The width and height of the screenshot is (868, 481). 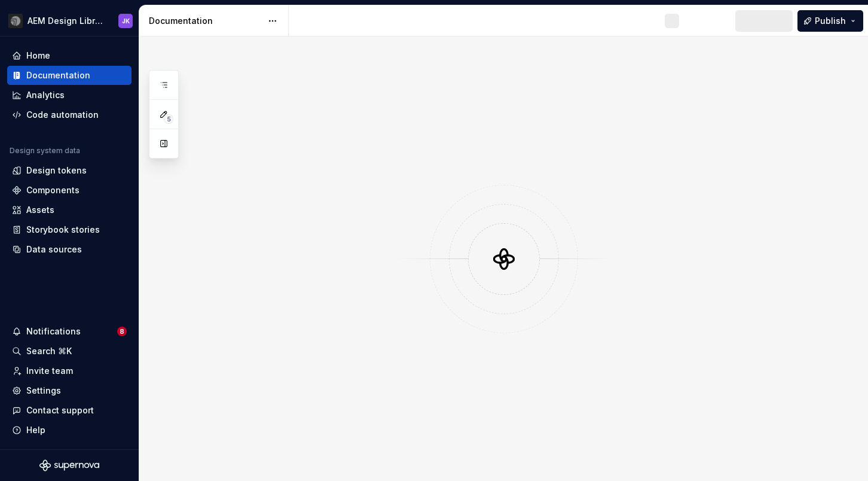 I want to click on svg: Supernova Logo, so click(x=69, y=465).